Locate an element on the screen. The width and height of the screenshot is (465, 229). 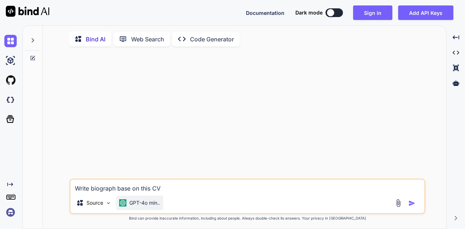
img: darkCloudIdeIcon is located at coordinates (11, 100).